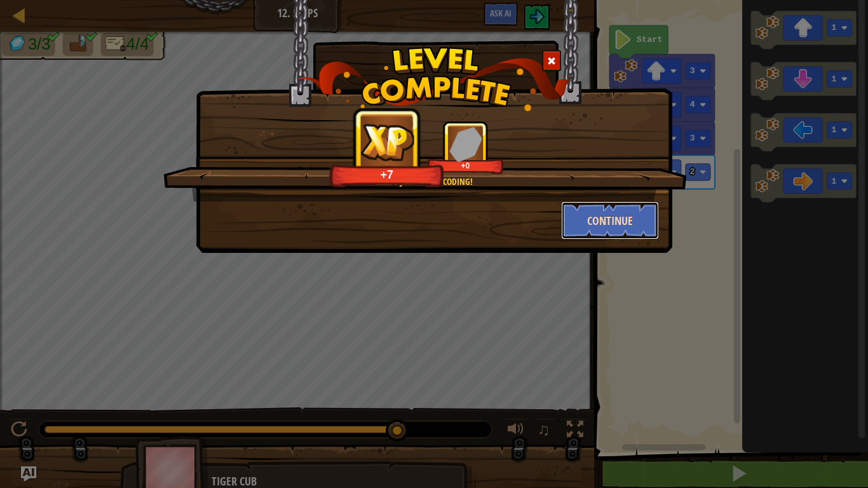 The height and width of the screenshot is (488, 868). I want to click on img: reward_icon_gems.png, so click(466, 143).